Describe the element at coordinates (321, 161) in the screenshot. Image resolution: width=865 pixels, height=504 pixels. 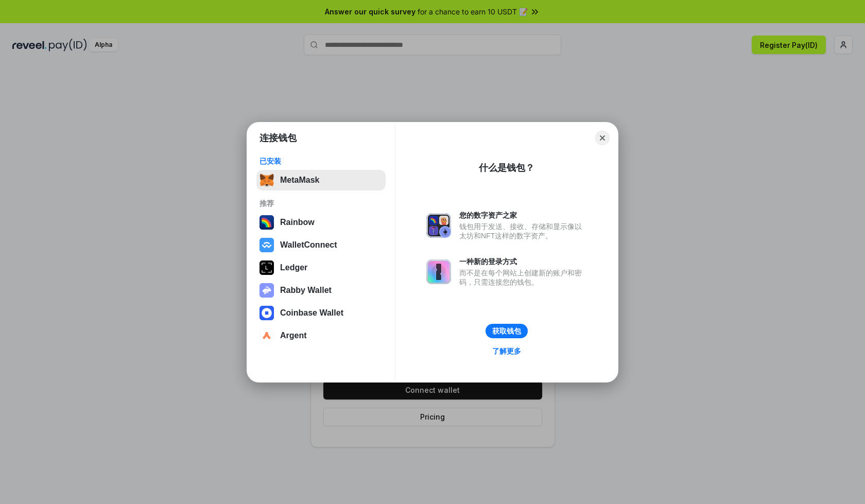
I see `div: 已安装` at that location.